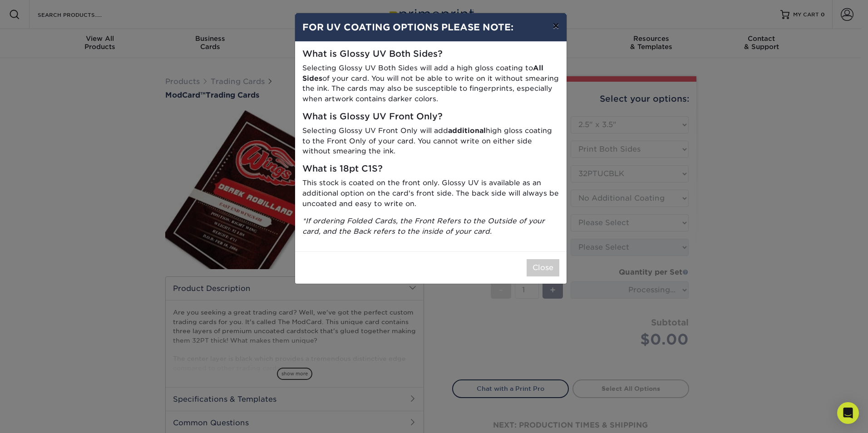  Describe the element at coordinates (431, 83) in the screenshot. I see `p: Selecting Glossy UV Both Sides will add a high gloss coating to of your card. You will not be abl...` at that location.